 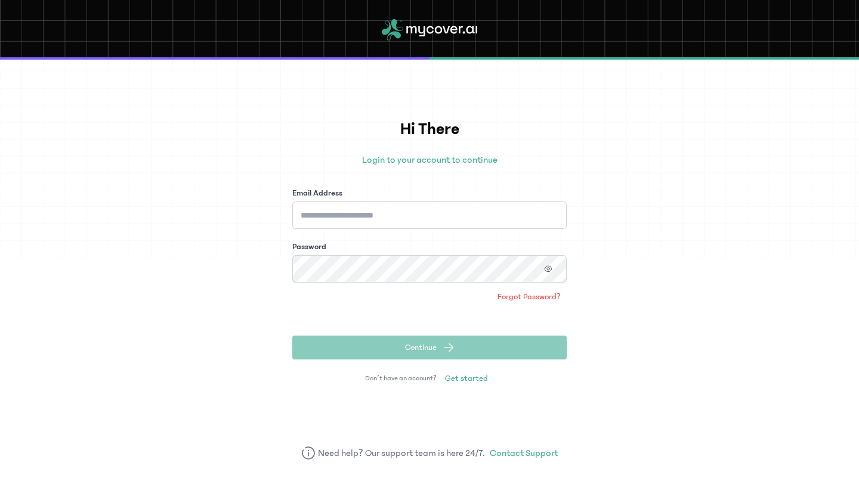 What do you see at coordinates (524, 453) in the screenshot?
I see `a: Contact Support` at bounding box center [524, 453].